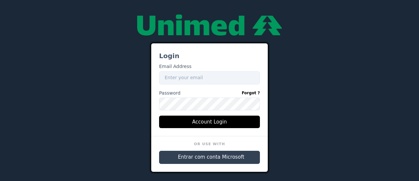 The width and height of the screenshot is (419, 181). What do you see at coordinates (210, 122) in the screenshot?
I see `button: Account Login` at bounding box center [210, 122].